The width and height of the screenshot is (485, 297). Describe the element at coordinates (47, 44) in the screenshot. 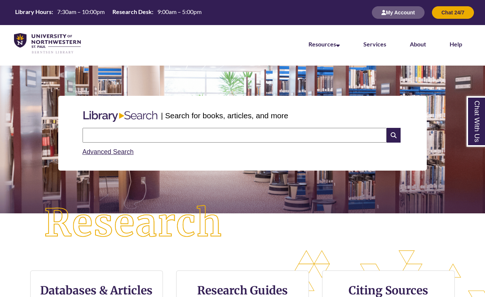

I see `img: UNWSP Library Logo` at that location.